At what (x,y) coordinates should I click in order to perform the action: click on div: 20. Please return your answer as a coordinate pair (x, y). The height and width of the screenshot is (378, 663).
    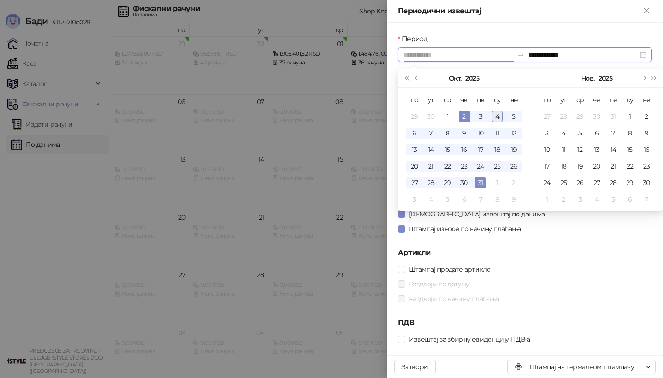
    Looking at the image, I should click on (597, 166).